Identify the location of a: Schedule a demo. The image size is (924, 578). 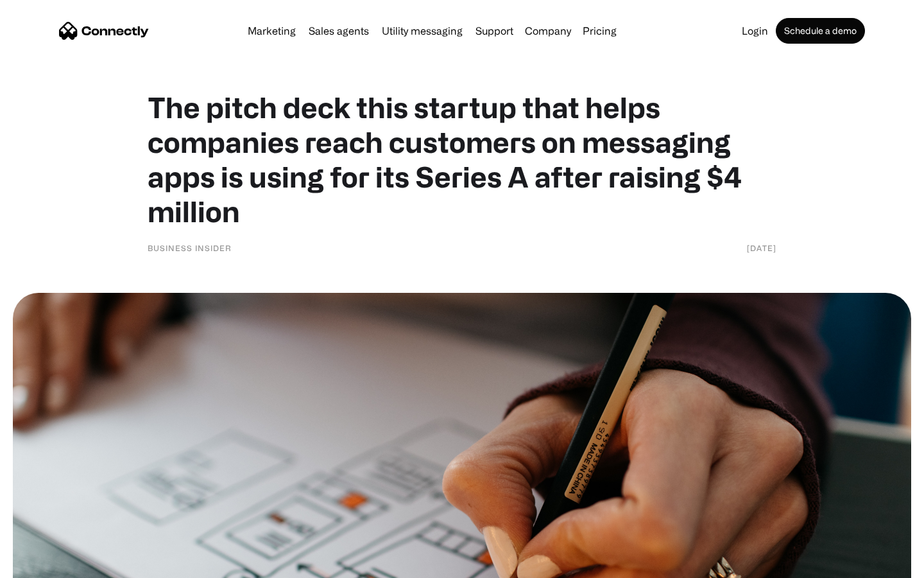
(820, 31).